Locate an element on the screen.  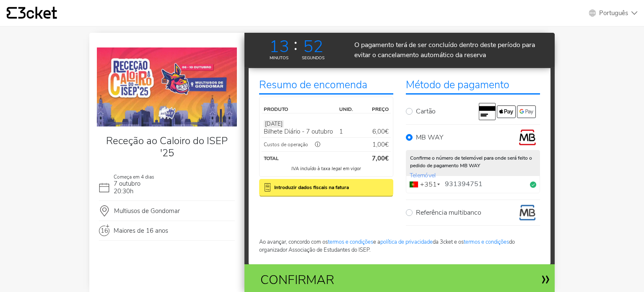
div: +351 is located at coordinates (426, 185).